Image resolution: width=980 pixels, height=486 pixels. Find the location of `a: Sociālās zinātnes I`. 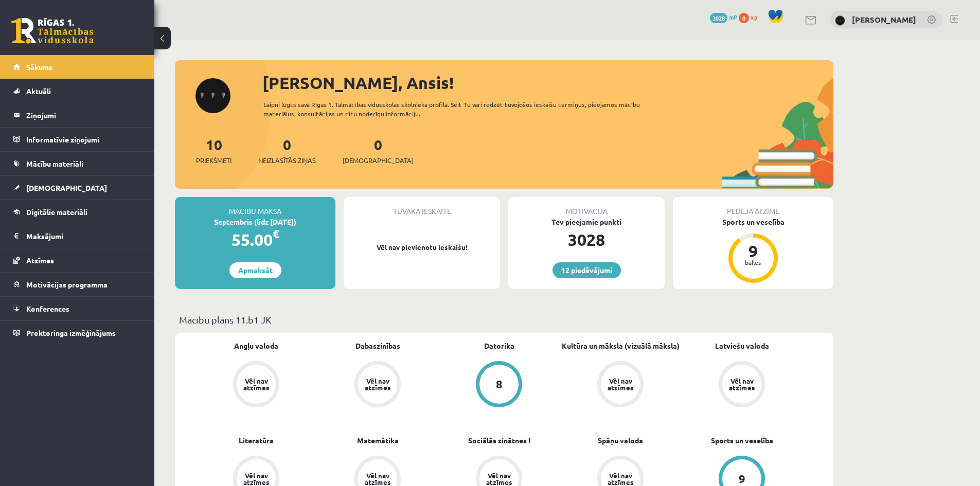

a: Sociālās zinātnes I is located at coordinates (499, 441).